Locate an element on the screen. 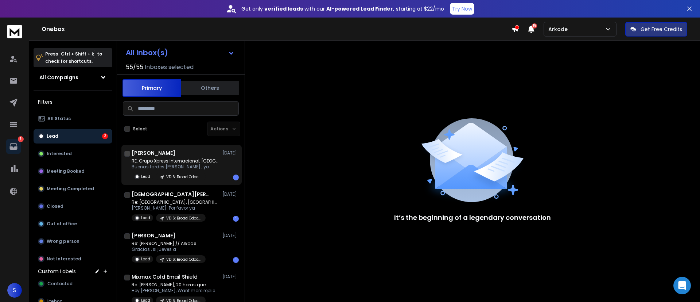  h1: All Campaigns is located at coordinates (59, 77).